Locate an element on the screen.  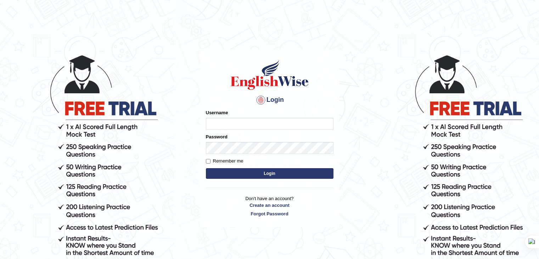
img: Logo of English Wise sign in for intelligent practice with AI is located at coordinates (270, 75).